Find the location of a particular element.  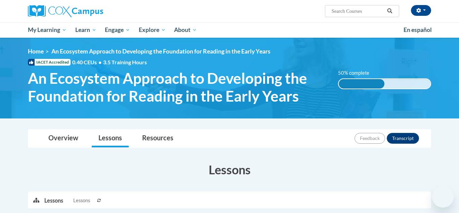

button: Account Settings is located at coordinates (421, 10).